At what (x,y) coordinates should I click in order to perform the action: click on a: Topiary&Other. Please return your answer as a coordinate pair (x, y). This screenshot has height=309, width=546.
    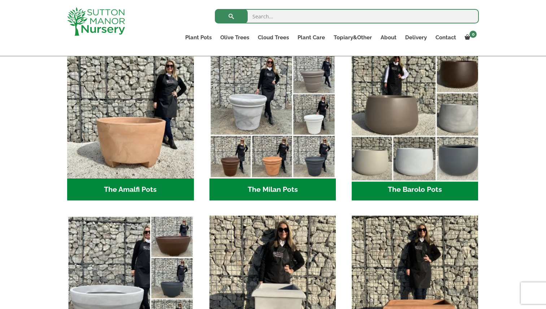
    Looking at the image, I should click on (353, 38).